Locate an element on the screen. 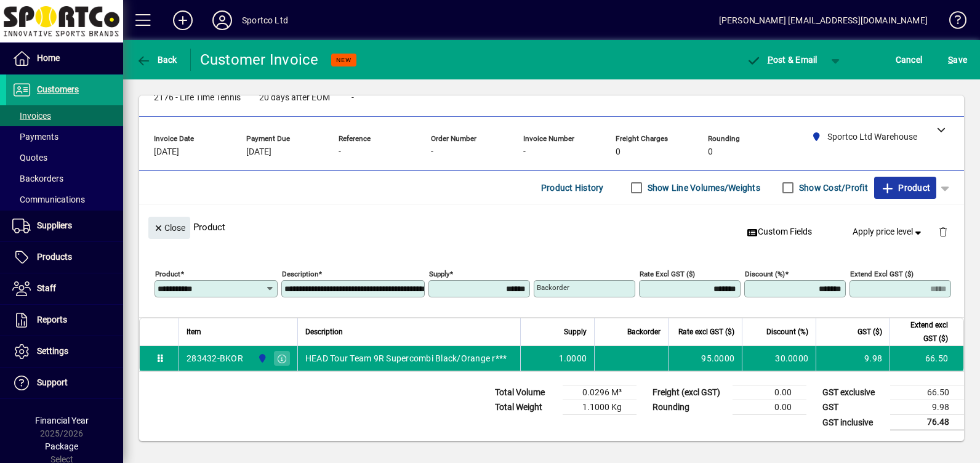 This screenshot has height=463, width=980. div: Customer Invoice is located at coordinates (260, 60).